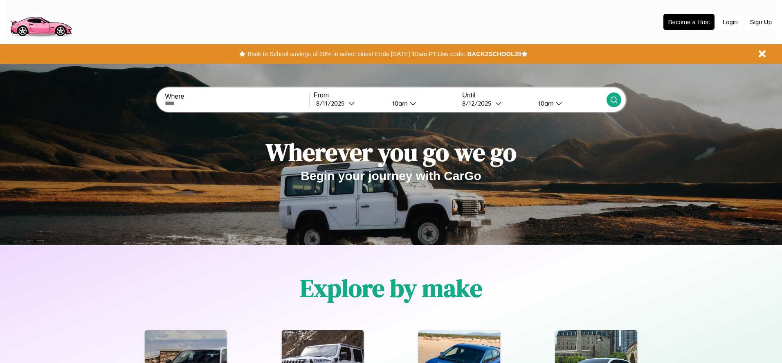 This screenshot has height=363, width=782. I want to click on b: BACK2SCHOOL20, so click(494, 54).